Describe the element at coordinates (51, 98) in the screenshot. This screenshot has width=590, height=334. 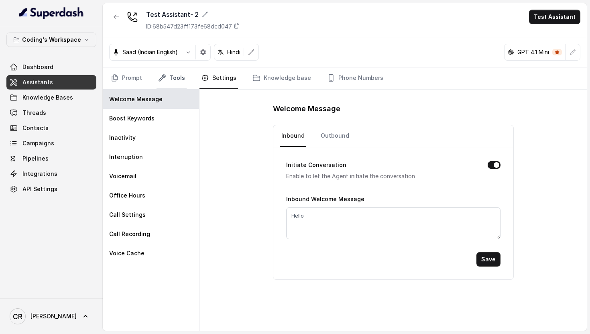
I see `a: Knowledge Bases` at that location.